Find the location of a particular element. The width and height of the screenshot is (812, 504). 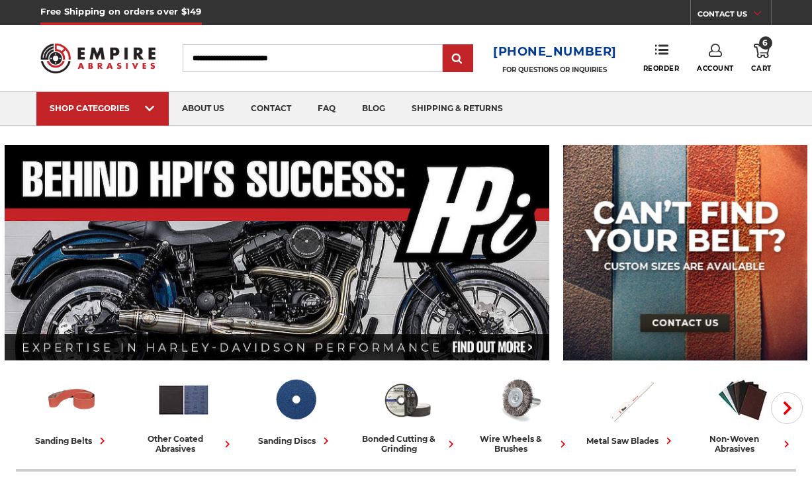

a: contact is located at coordinates (271, 109).